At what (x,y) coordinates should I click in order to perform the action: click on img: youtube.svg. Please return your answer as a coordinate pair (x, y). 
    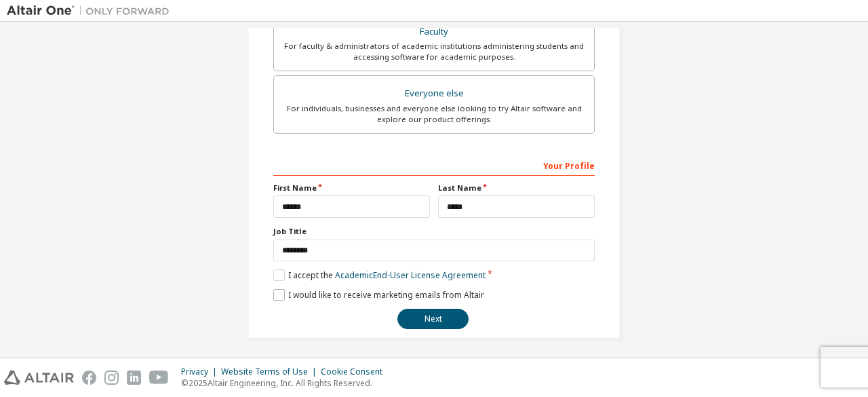
    Looking at the image, I should click on (159, 377).